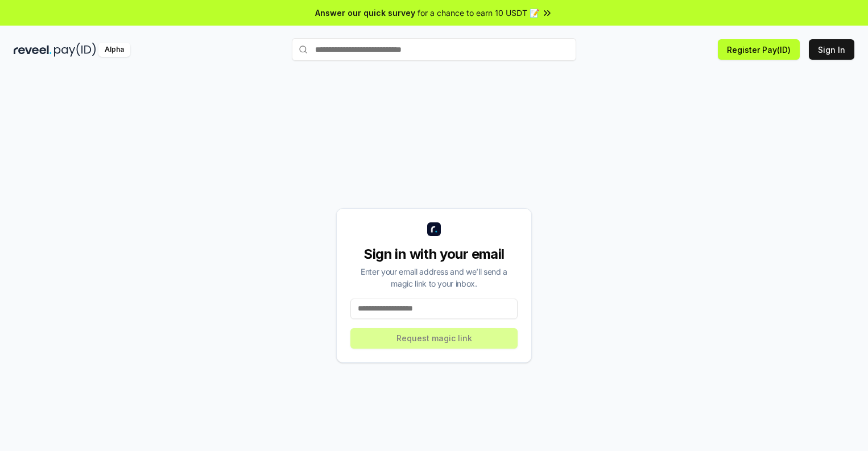  What do you see at coordinates (33, 49) in the screenshot?
I see `img: reveel_dark` at bounding box center [33, 49].